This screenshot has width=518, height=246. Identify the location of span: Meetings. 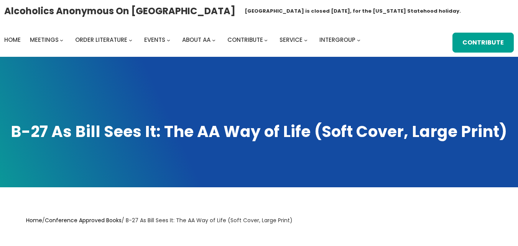
(44, 39).